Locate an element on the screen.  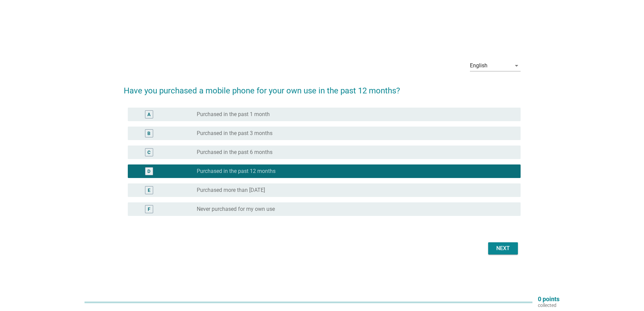
div: A is located at coordinates (149, 114).